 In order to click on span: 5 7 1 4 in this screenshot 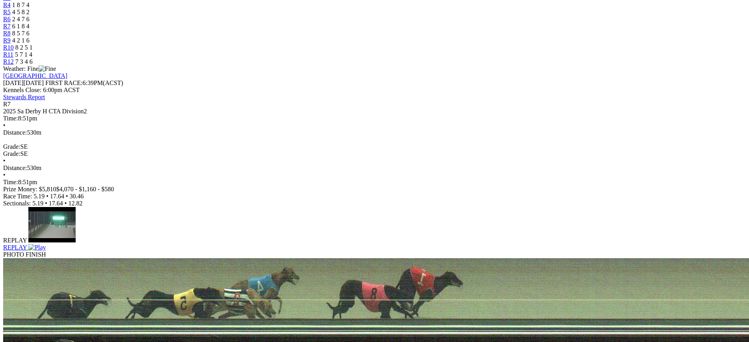, I will do `click(24, 54)`.